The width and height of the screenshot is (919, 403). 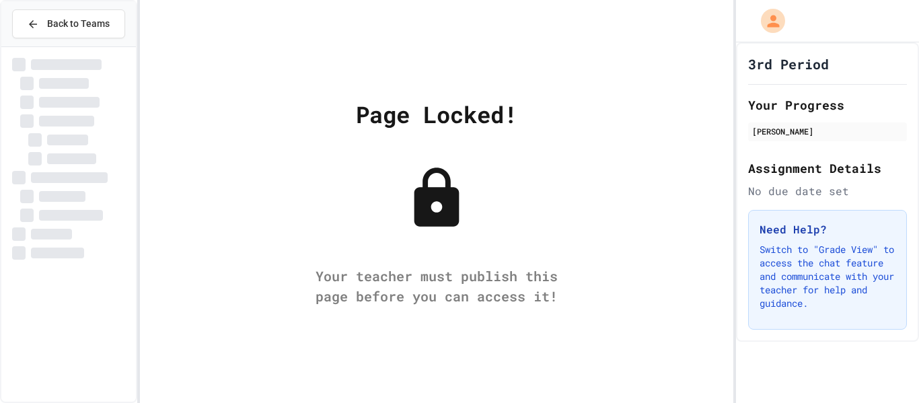 I want to click on h1: 3rd Period, so click(x=789, y=64).